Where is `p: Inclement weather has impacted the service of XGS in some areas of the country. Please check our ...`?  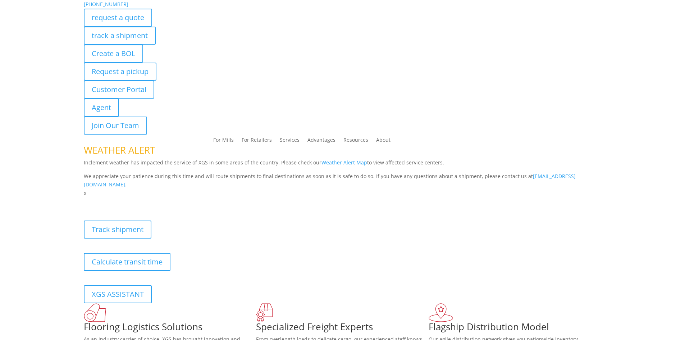 p: Inclement weather has impacted the service of XGS in some areas of the country. Please check our ... is located at coordinates (343, 165).